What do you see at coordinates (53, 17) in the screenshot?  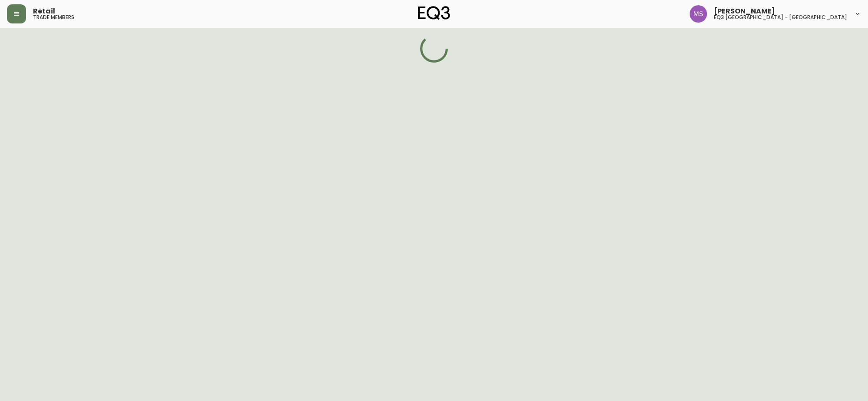 I see `h5: trade members` at bounding box center [53, 17].